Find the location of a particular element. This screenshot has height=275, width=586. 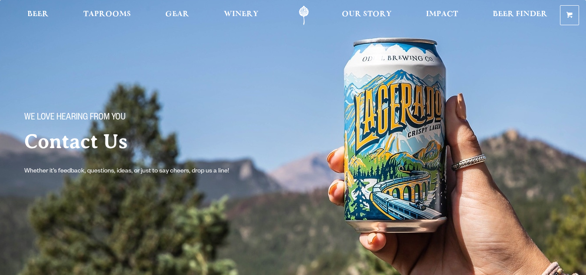

span: Taprooms is located at coordinates (107, 14).